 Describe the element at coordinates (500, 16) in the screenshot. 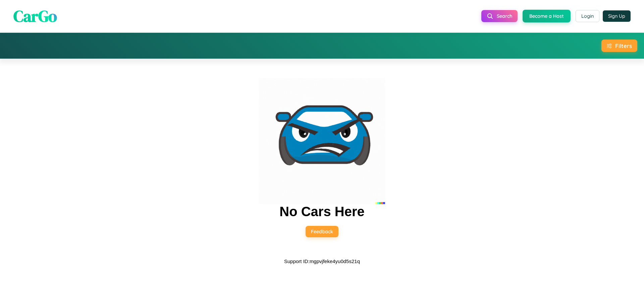

I see `button: Search` at that location.